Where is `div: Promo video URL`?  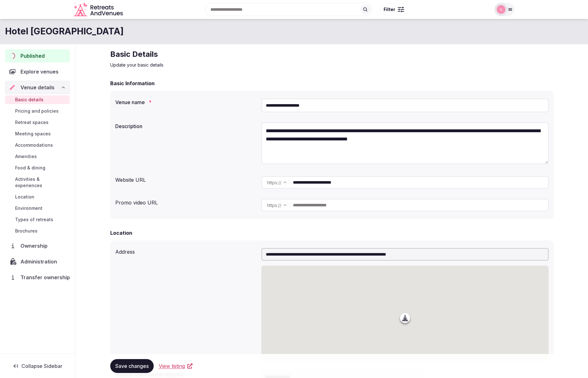 div: Promo video URL is located at coordinates (186, 201).